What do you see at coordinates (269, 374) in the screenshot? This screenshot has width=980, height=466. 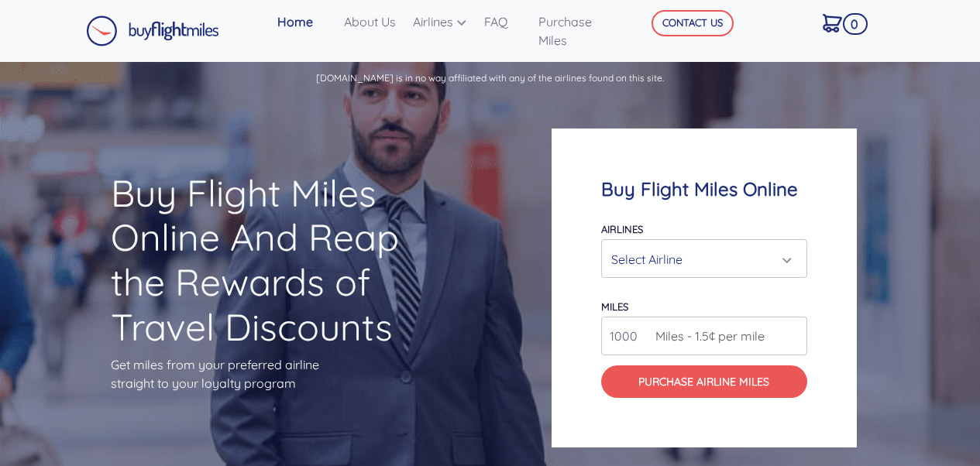 I see `p: Get miles from your preferred airline straight to your loyalty program` at bounding box center [269, 374].